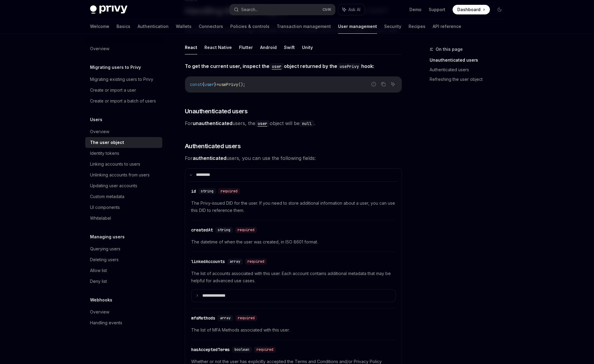 The image size is (594, 364). What do you see at coordinates (246, 47) in the screenshot?
I see `button: Flutter` at bounding box center [246, 47].